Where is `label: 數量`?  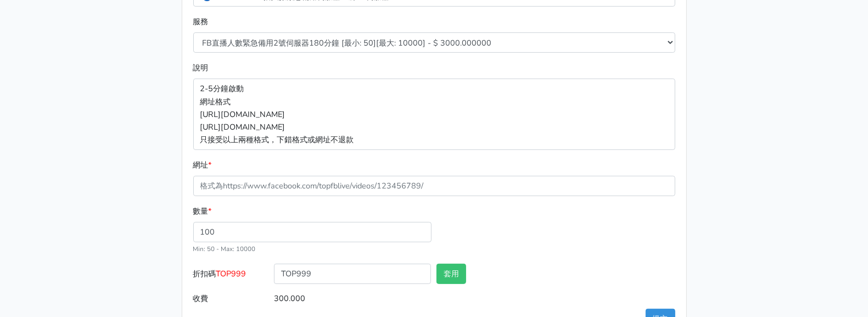 label: 數量 is located at coordinates (202, 211).